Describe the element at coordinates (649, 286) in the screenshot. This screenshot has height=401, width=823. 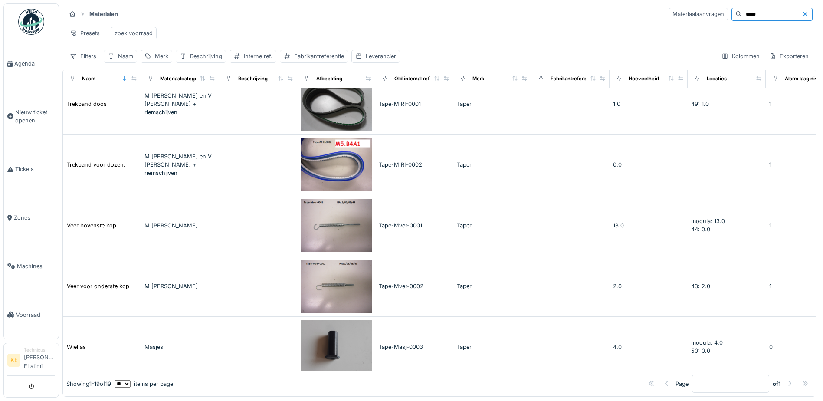
I see `div: 2.0` at that location.